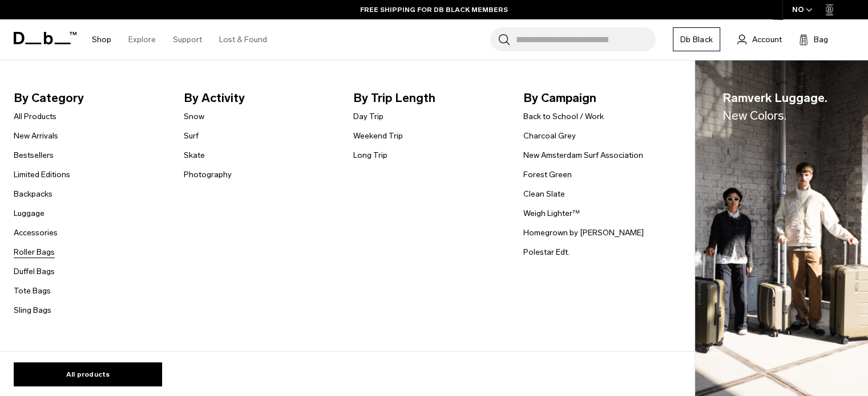 Image resolution: width=868 pixels, height=396 pixels. What do you see at coordinates (599, 98) in the screenshot?
I see `span: By Campaign` at bounding box center [599, 98].